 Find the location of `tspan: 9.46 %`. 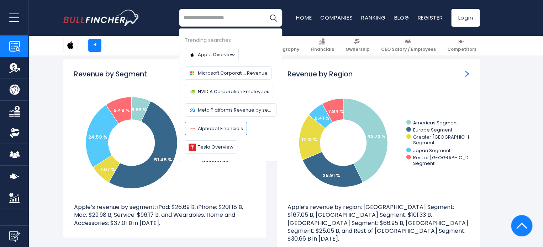

tspan: 9.46 % is located at coordinates (122, 110).